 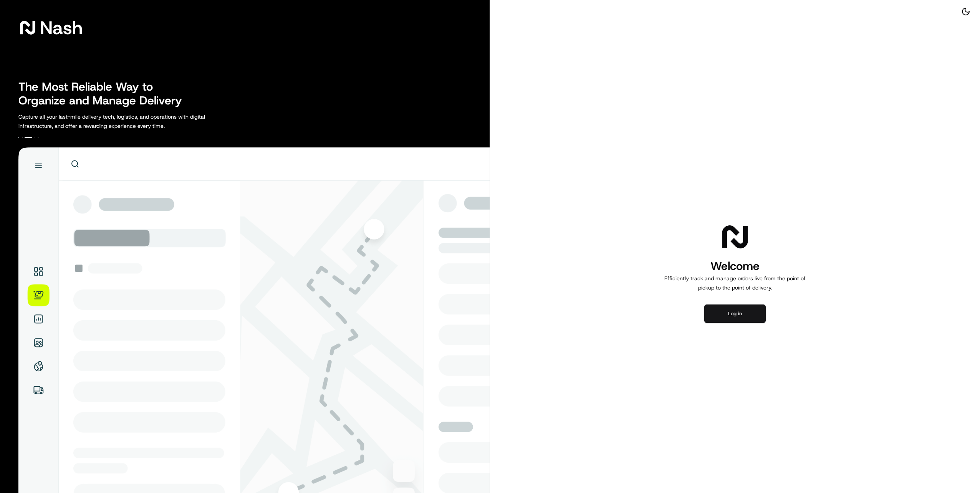 I want to click on h1: Welcome, so click(x=735, y=266).